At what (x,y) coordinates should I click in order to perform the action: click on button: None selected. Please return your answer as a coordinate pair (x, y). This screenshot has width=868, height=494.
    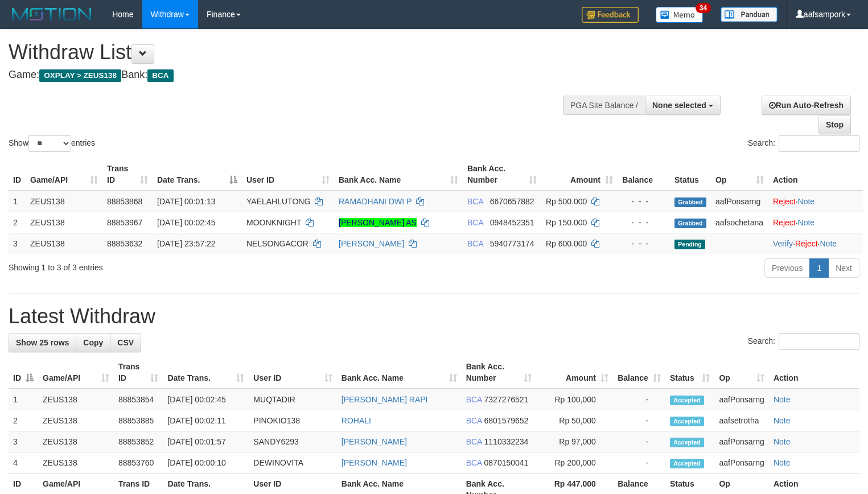
    Looking at the image, I should click on (683, 105).